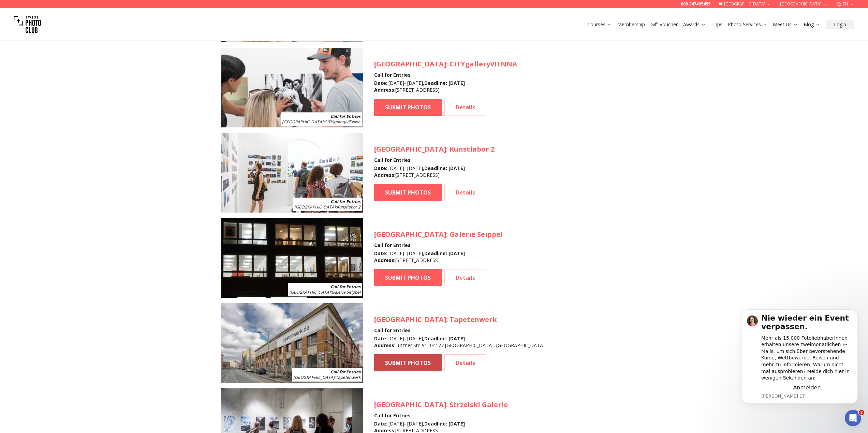 Image resolution: width=868 pixels, height=433 pixels. I want to click on a: 069 247495455, so click(696, 4).